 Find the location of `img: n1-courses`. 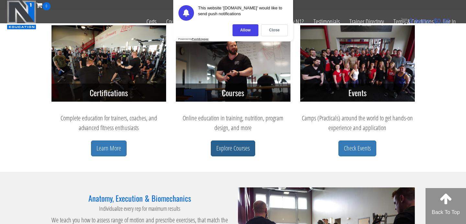

img: n1-courses is located at coordinates (233, 63).